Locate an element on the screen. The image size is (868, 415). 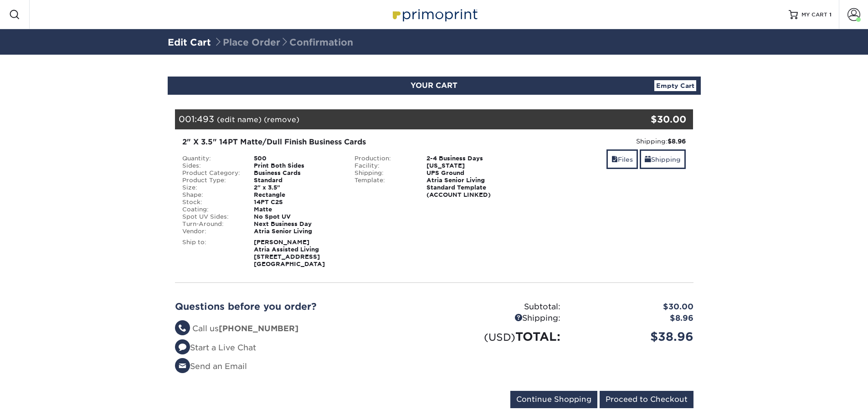
input: Continue Shopping is located at coordinates (554, 399).